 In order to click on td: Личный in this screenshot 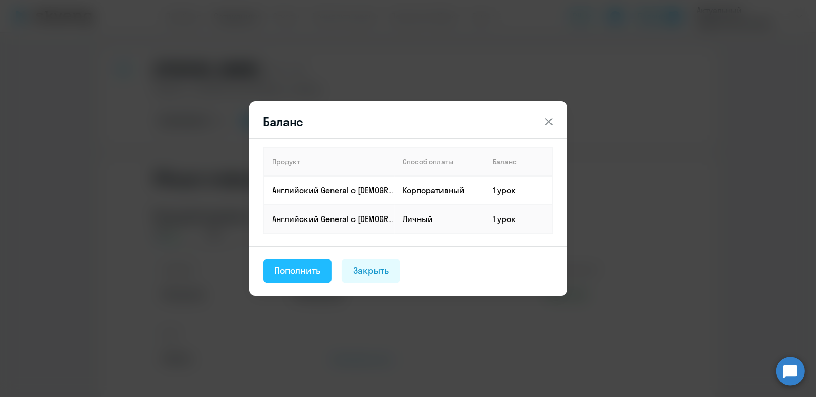, I will do `click(439, 219)`.